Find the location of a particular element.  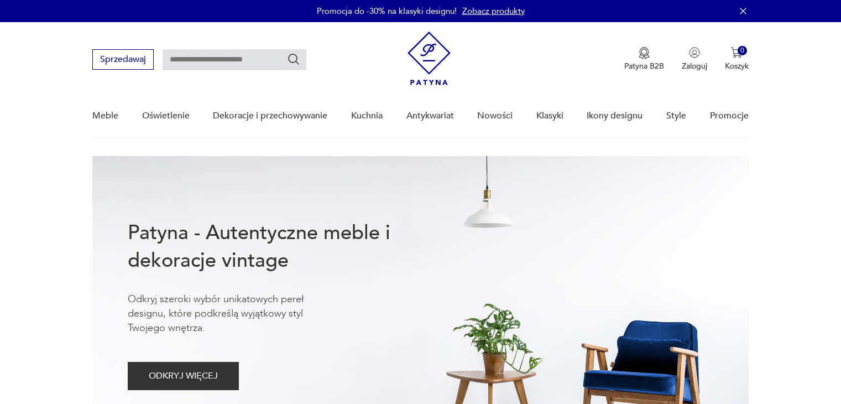

button: Patyna B2B is located at coordinates (644, 59).